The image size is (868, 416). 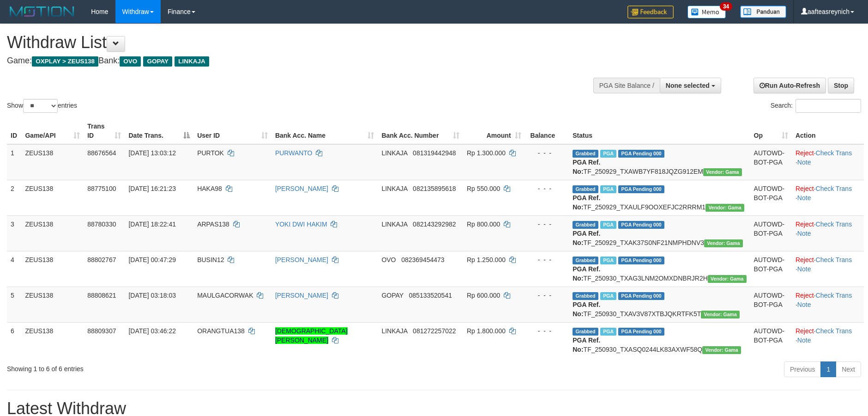 I want to click on th: Status, so click(x=659, y=131).